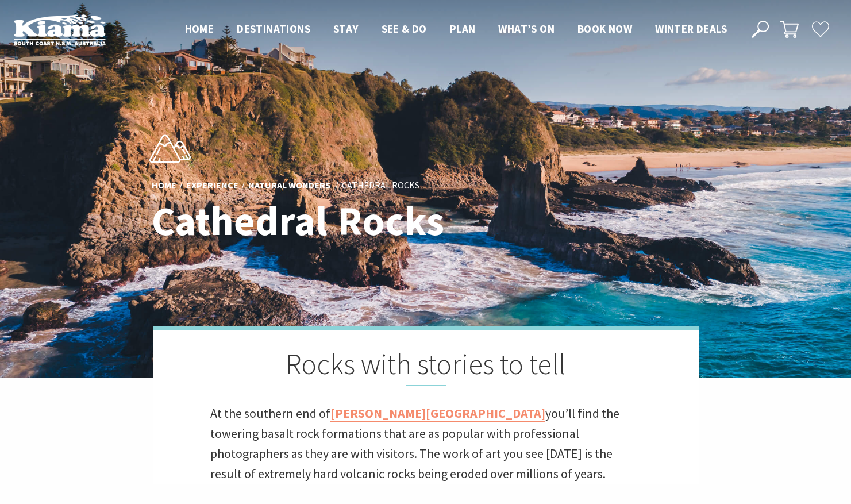  I want to click on nav: Main Menu, so click(456, 29).